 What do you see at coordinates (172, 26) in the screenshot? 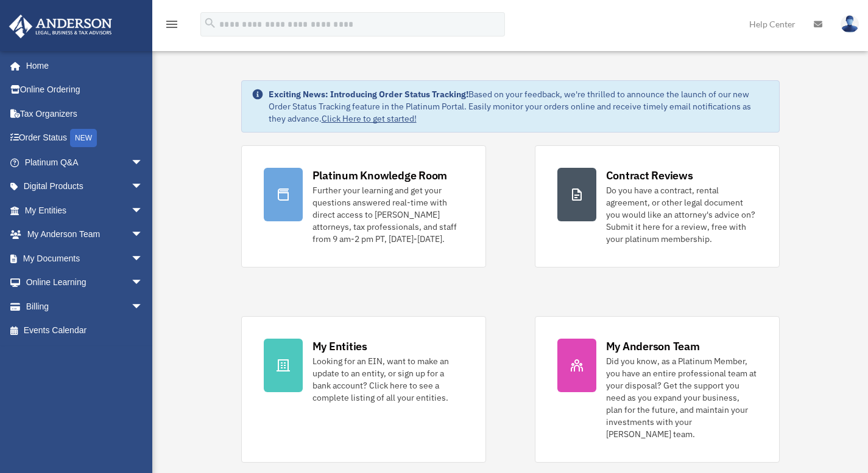
I see `a: menu` at bounding box center [172, 26].